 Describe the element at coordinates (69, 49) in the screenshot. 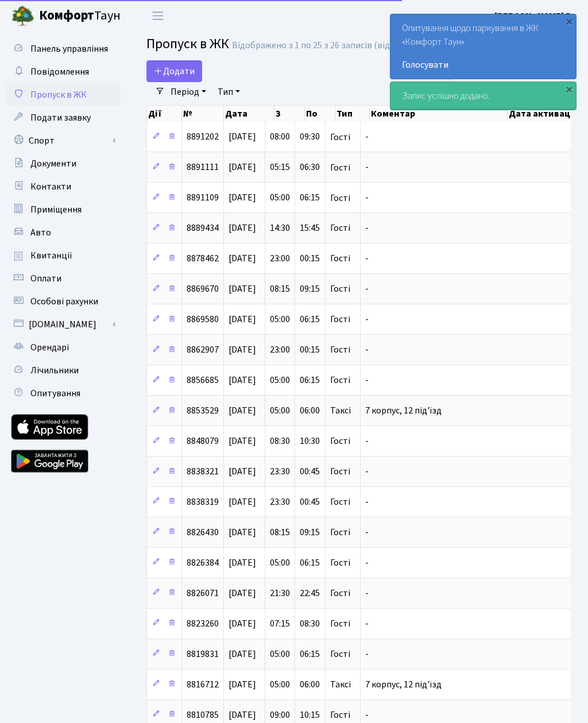

I see `span: Панель управління` at that location.